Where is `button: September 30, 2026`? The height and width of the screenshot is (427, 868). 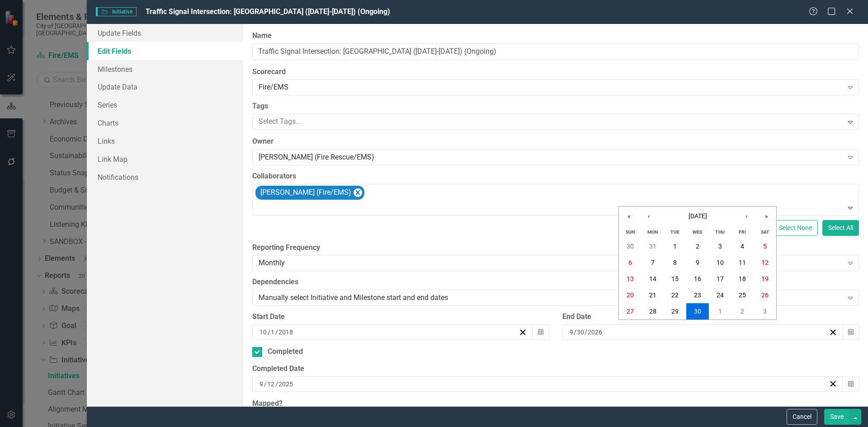
button: September 30, 2026 is located at coordinates (698, 312).